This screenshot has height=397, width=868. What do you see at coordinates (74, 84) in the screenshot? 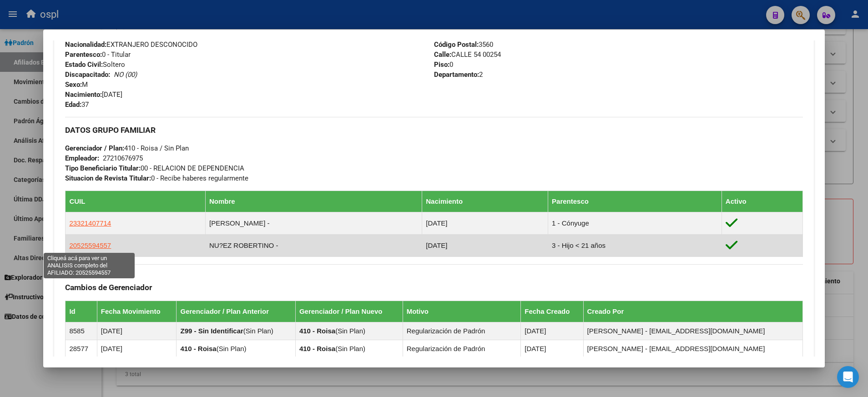
I see `strong: Sexo:` at bounding box center [74, 84].